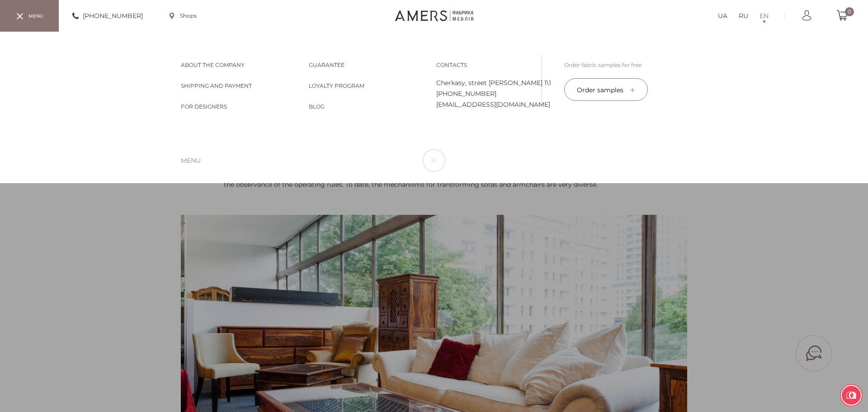 This screenshot has width=868, height=412. I want to click on a: About the company, so click(213, 65).